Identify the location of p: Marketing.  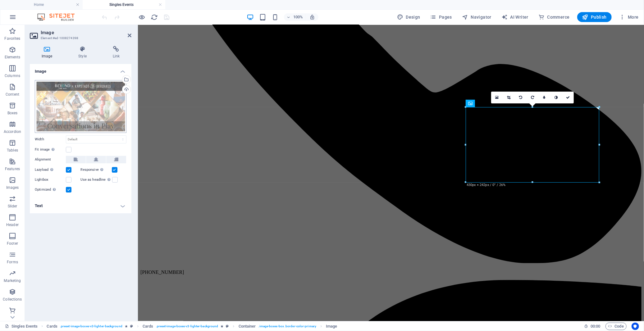
(12, 281).